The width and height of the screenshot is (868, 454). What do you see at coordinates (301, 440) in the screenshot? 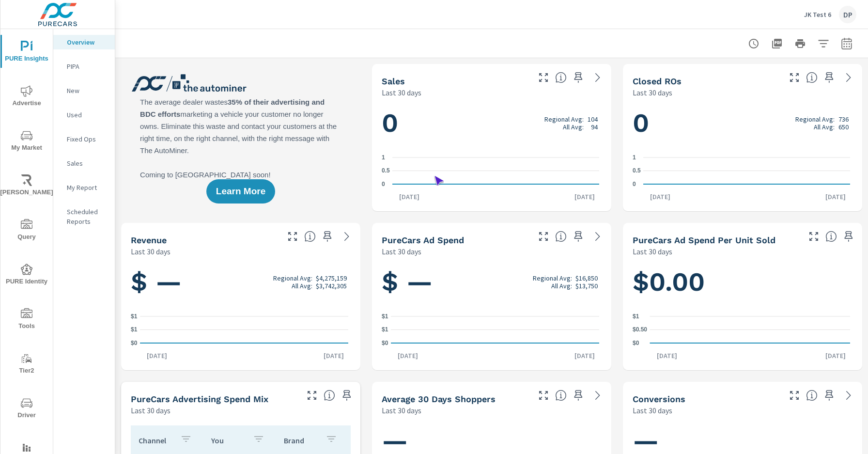
I see `p: Brand` at bounding box center [301, 440].